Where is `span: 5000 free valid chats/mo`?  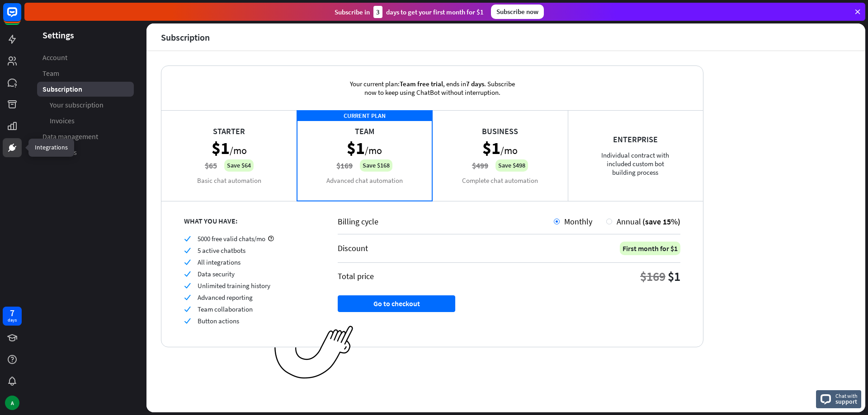 span: 5000 free valid chats/mo is located at coordinates (232, 239).